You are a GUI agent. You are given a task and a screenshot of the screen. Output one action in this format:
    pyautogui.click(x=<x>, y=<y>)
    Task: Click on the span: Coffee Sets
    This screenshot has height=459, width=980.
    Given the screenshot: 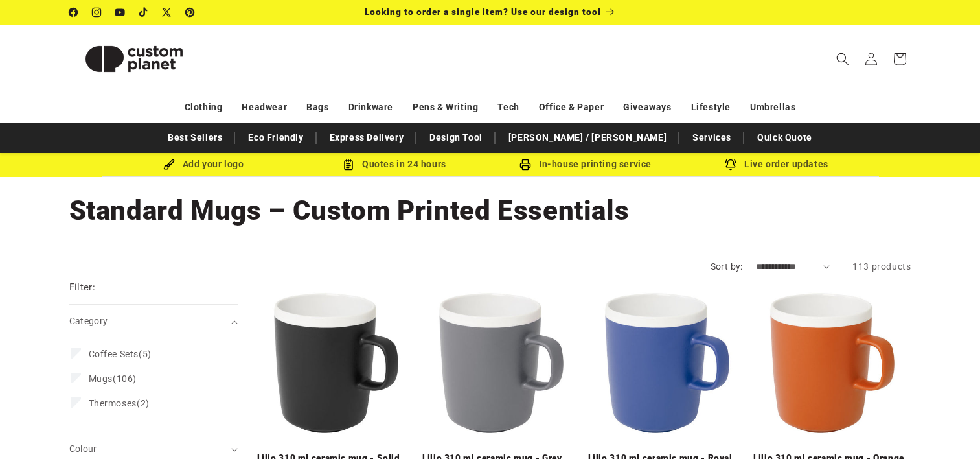 What is the action you would take?
    pyautogui.click(x=114, y=353)
    